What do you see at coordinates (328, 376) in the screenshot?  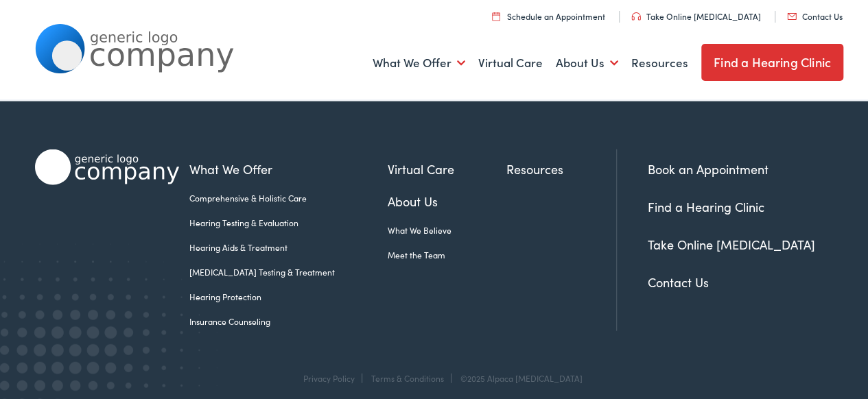 I see `a: Privacy Policy` at bounding box center [328, 376].